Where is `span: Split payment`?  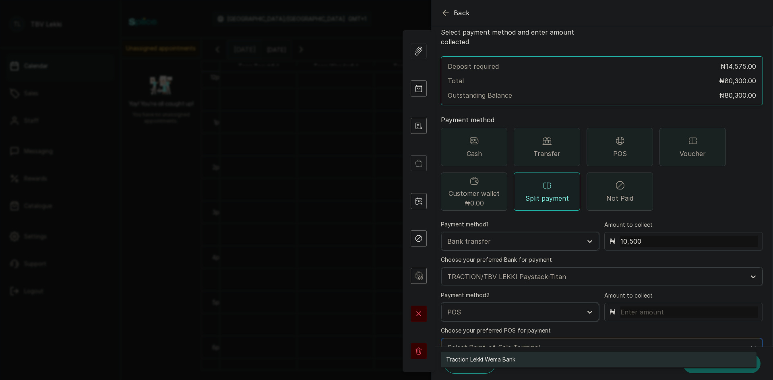
span: Split payment is located at coordinates (547, 198).